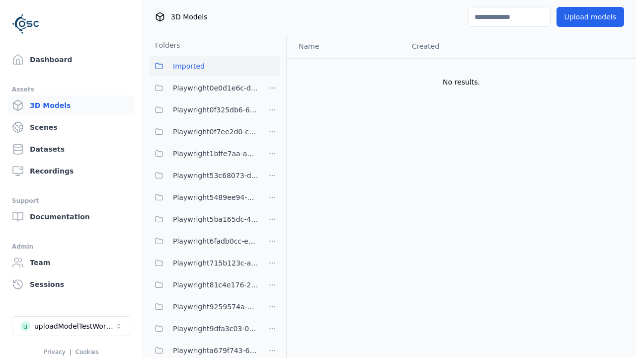 This screenshot has width=636, height=358. What do you see at coordinates (25, 326) in the screenshot?
I see `div: u` at bounding box center [25, 326].